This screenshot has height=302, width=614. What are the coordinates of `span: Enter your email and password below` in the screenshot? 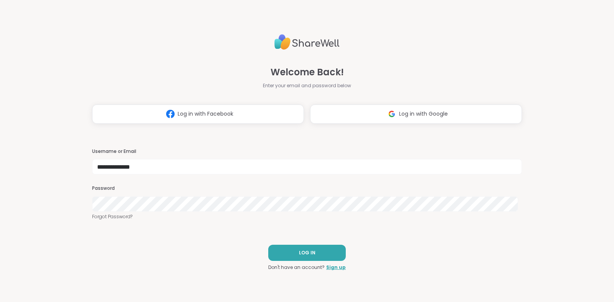 It's located at (307, 86).